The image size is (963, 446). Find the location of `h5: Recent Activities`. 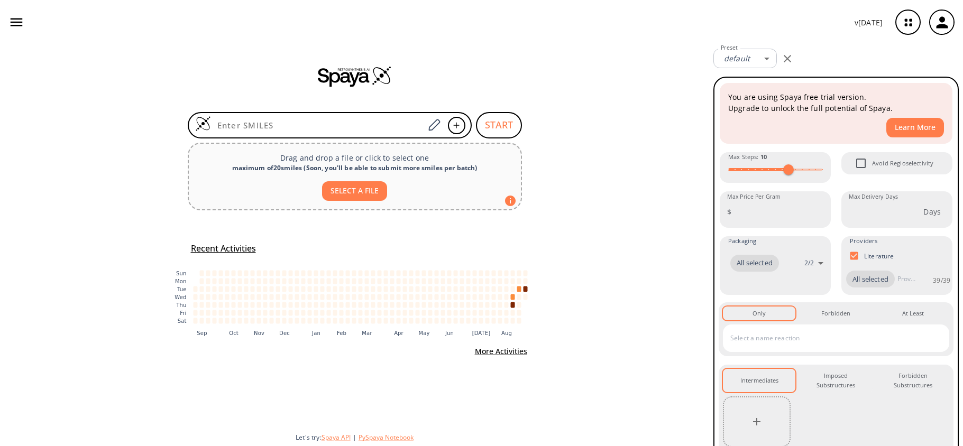

h5: Recent Activities is located at coordinates (223, 249).